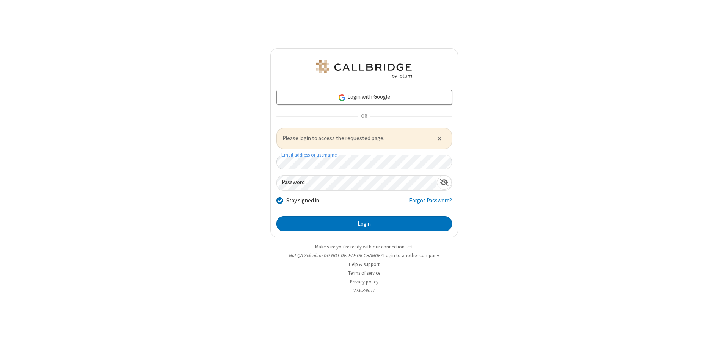 The width and height of the screenshot is (728, 348). Describe the element at coordinates (364, 246) in the screenshot. I see `a: Make sure you're ready with our connection test` at that location.